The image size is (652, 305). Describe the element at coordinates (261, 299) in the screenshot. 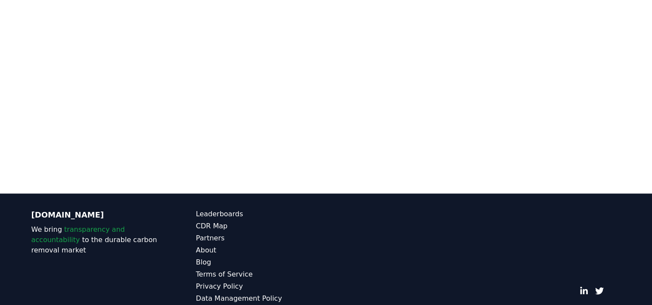

I see `a: Data Management Policy` at that location.